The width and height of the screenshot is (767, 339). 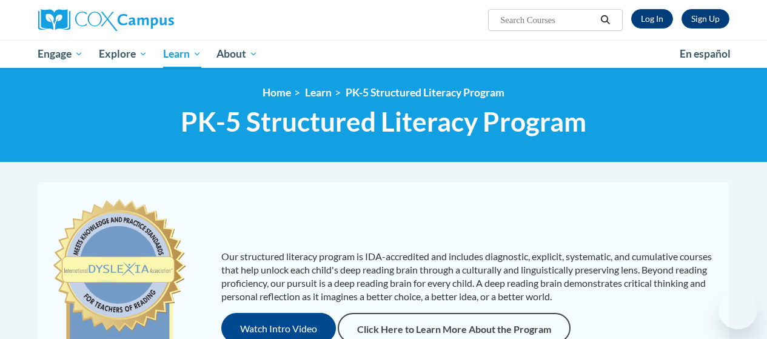 I want to click on span: En español, so click(x=705, y=53).